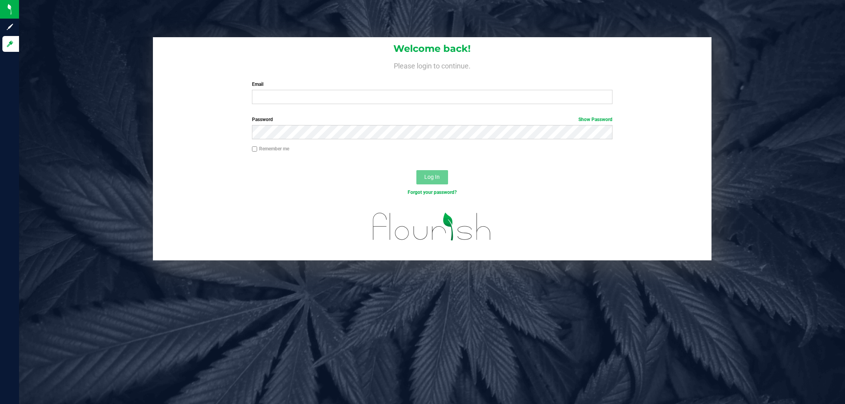 The height and width of the screenshot is (404, 845). What do you see at coordinates (432, 65) in the screenshot?
I see `h4: Please login to continue.` at bounding box center [432, 65].